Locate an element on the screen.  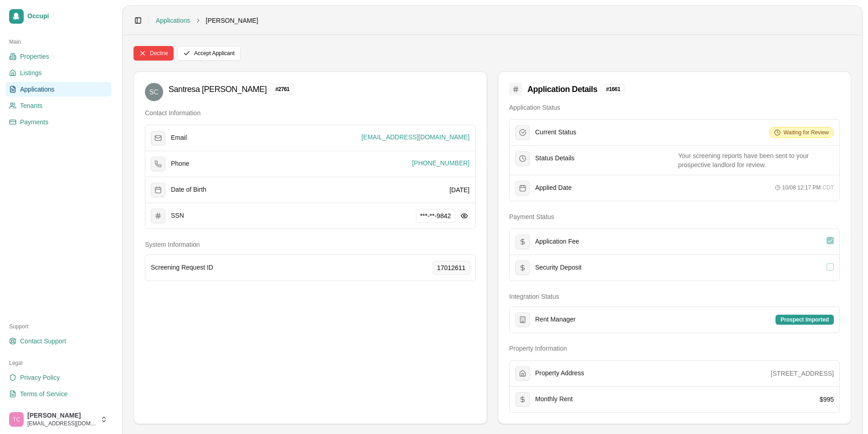
div: Legal is located at coordinates (59, 363).